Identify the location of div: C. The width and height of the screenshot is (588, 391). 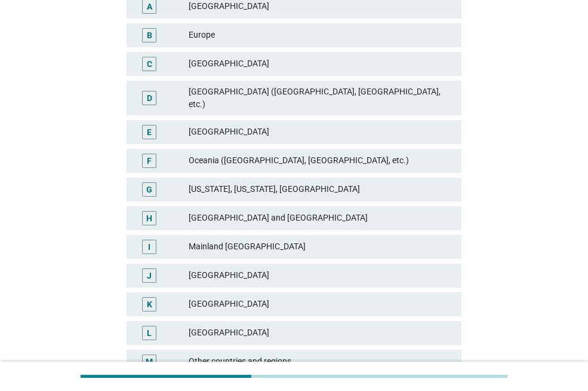
(149, 64).